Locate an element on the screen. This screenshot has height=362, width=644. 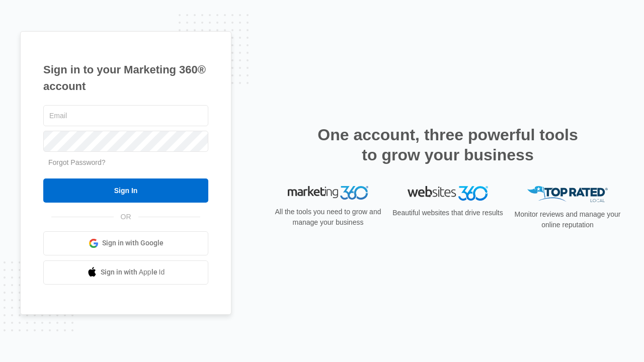
span: OR is located at coordinates (126, 217).